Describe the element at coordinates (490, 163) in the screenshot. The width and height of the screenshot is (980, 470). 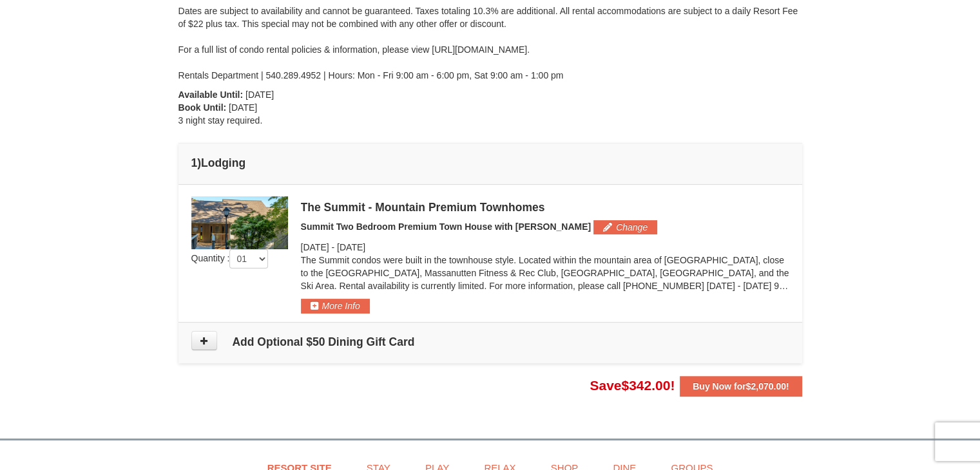
I see `h4: 1 Lodging` at that location.